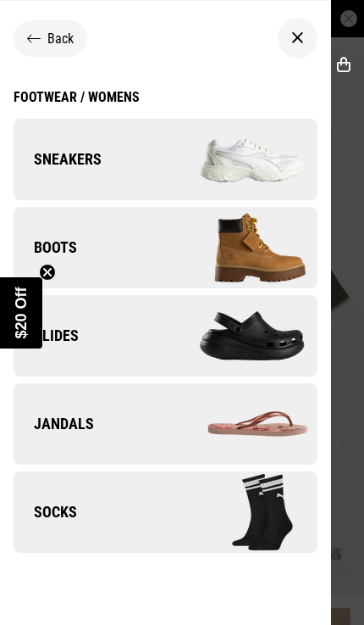  I want to click on span: Socks, so click(45, 512).